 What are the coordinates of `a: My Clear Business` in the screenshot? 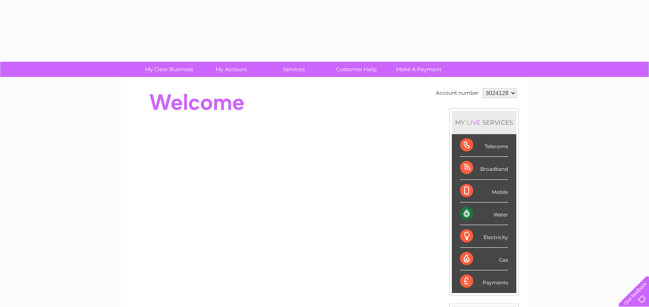 It's located at (169, 69).